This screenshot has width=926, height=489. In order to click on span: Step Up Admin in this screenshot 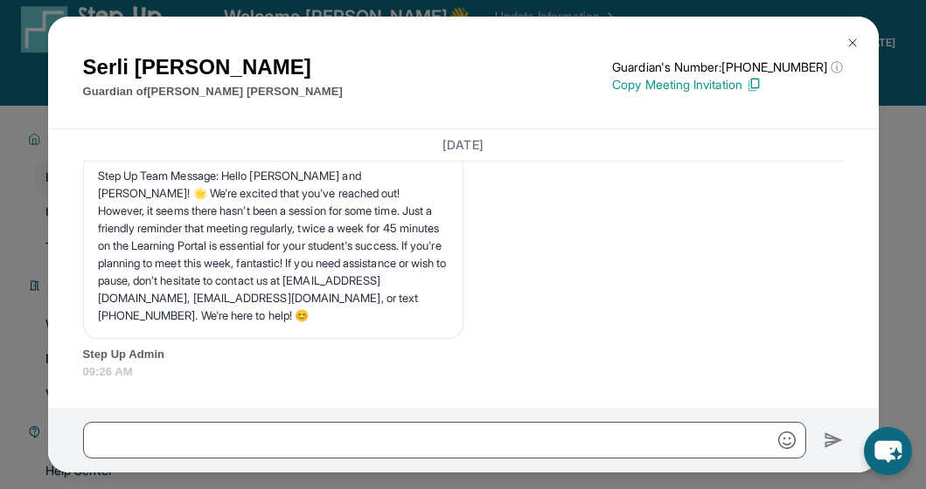, I will do `click(463, 355)`.